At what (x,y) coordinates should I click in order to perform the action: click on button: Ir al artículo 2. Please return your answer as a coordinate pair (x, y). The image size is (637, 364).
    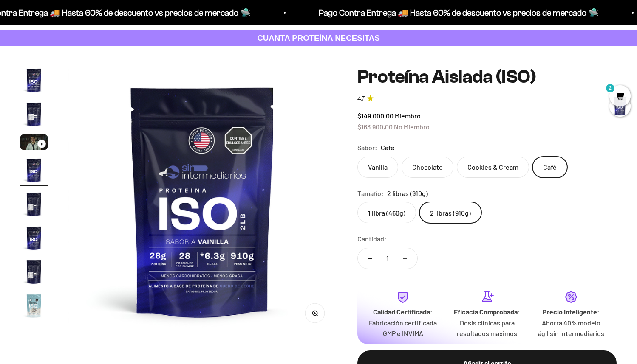
    Looking at the image, I should click on (34, 115).